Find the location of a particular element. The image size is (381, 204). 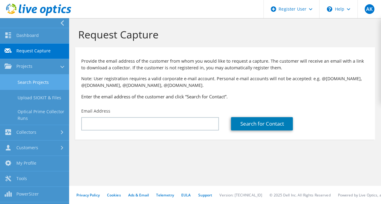

a: Telemetry is located at coordinates (165, 195).